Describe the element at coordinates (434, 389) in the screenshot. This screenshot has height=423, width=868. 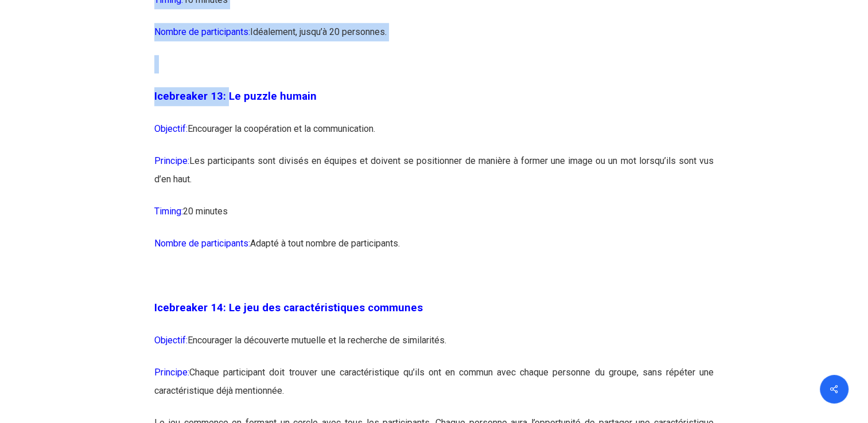
I see `p: Chaque participant doit trouver une caractéristique qu’ils ont en commun avec chaque personne du ...` at that location.